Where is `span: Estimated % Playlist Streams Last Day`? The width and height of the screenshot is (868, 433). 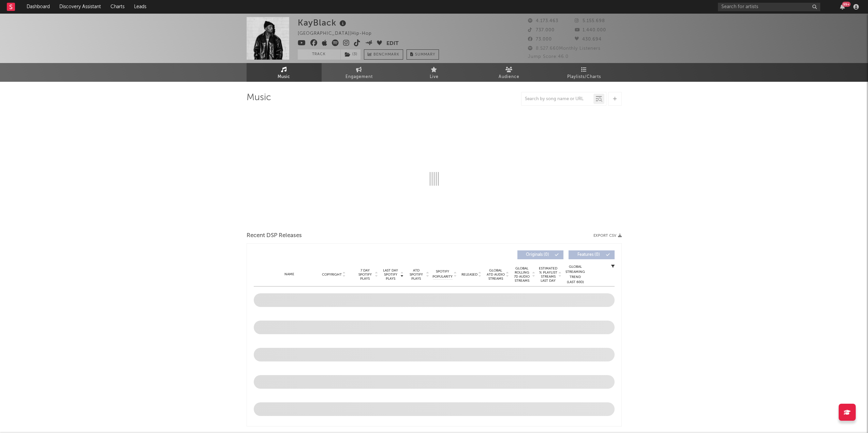
span: Estimated % Playlist Streams Last Day is located at coordinates (548, 274).